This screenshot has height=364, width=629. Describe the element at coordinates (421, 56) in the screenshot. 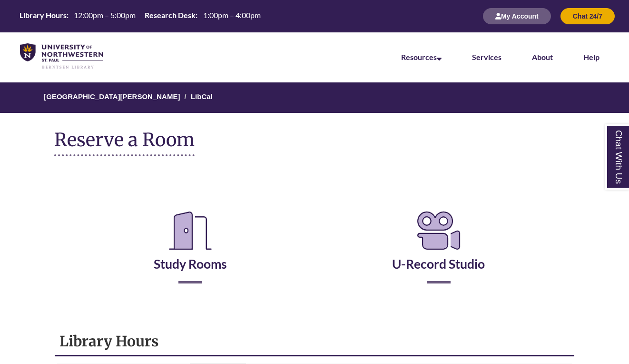

I see `a: Resources` at that location.